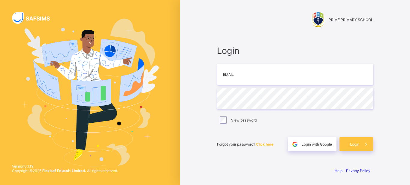 The width and height of the screenshot is (410, 185). Describe the element at coordinates (358, 170) in the screenshot. I see `a: Privacy Policy` at that location.